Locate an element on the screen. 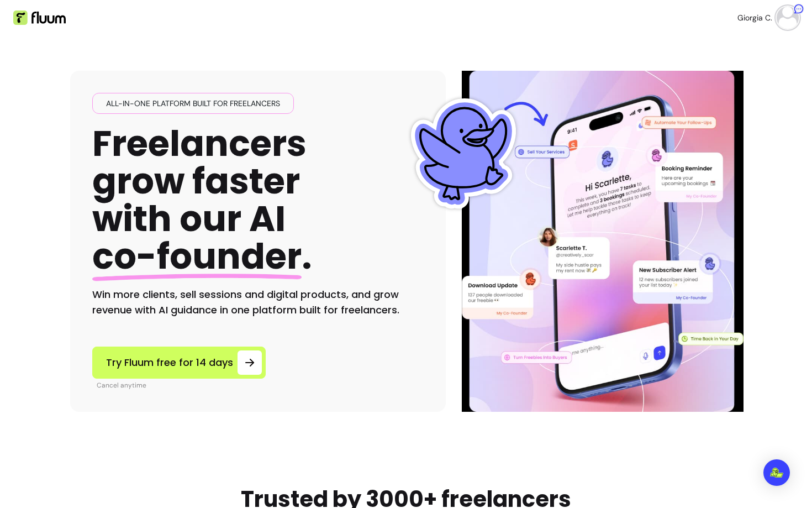  img: Fluum Duck sticker is located at coordinates (464, 153).